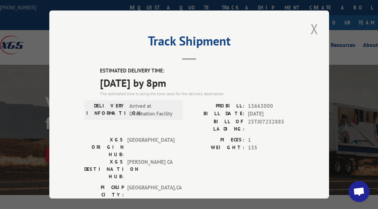 This screenshot has width=378, height=209. Describe the element at coordinates (104, 147) in the screenshot. I see `label: XGS ORIGIN HUB:` at that location.